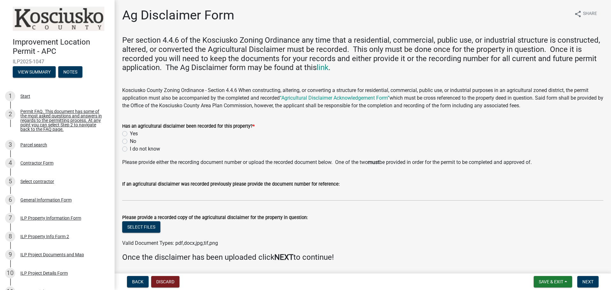 The width and height of the screenshot is (611, 290). Describe the element at coordinates (170, 243) in the screenshot. I see `span: Valid Document Types: pdf,docx,jpg,tif,png` at that location.